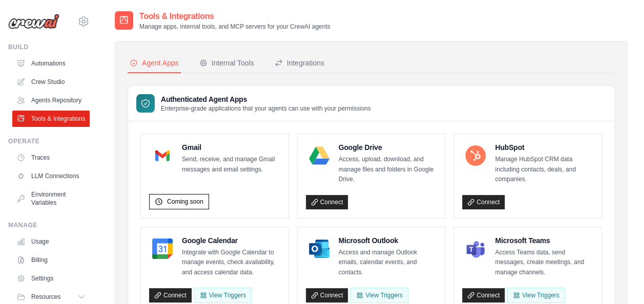 The height and width of the screenshot is (304, 644). Describe the element at coordinates (388, 169) in the screenshot. I see `p: Access, upload, download, and manage files and folders in Google Drive.` at that location.